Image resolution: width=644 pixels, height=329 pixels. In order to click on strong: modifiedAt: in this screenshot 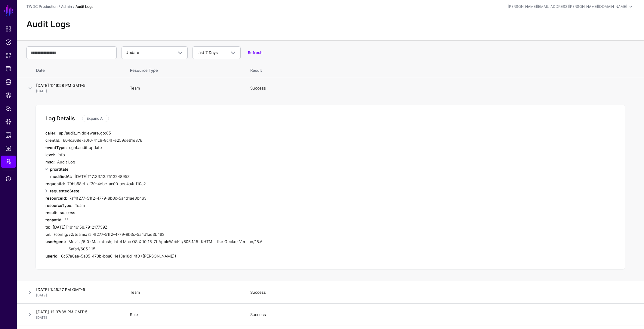, I will do `click(61, 177)`.